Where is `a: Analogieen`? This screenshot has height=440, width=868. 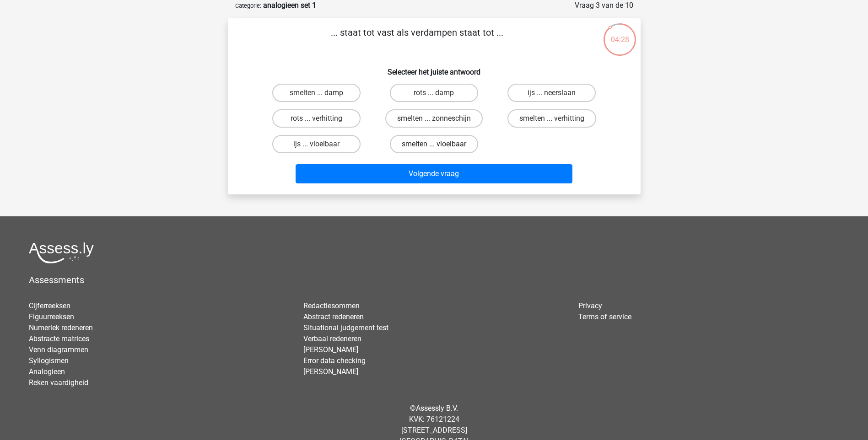 a: Analogieen is located at coordinates (47, 371).